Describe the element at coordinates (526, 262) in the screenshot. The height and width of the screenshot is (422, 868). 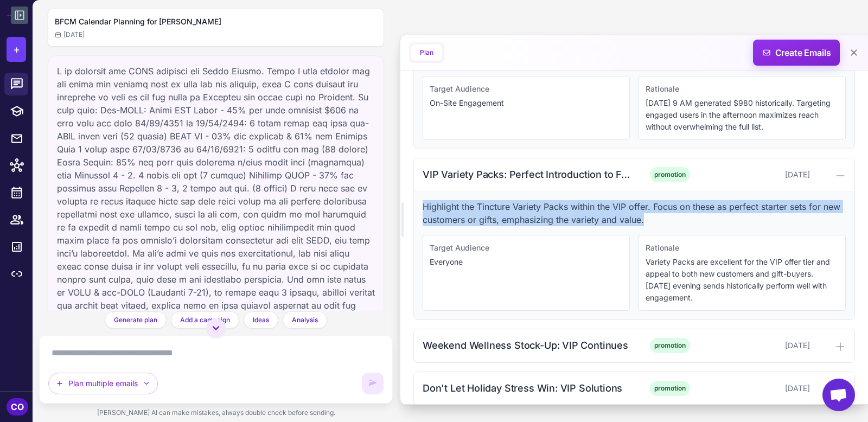
I see `p: Everyone` at that location.